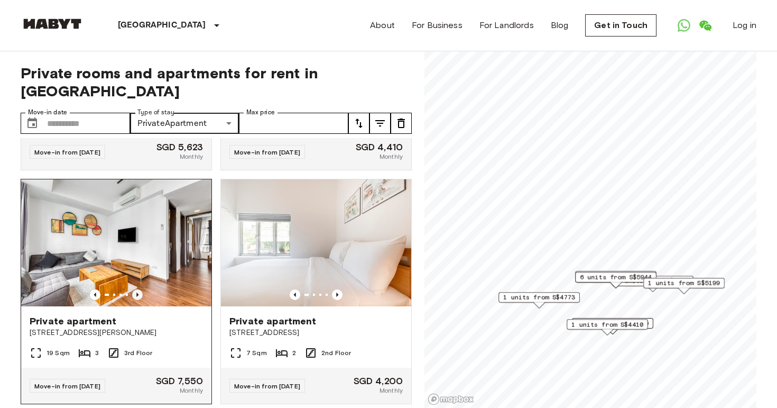 The image size is (777, 408). I want to click on a: For Landlords, so click(506, 25).